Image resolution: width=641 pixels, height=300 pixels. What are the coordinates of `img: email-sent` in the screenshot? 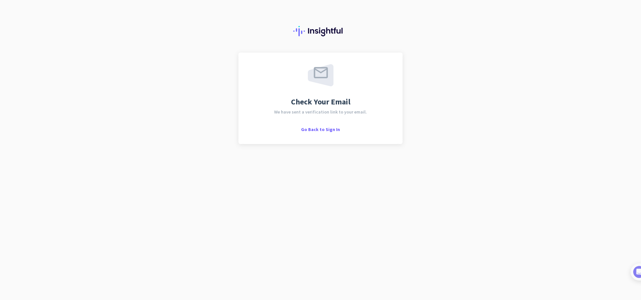 It's located at (321, 75).